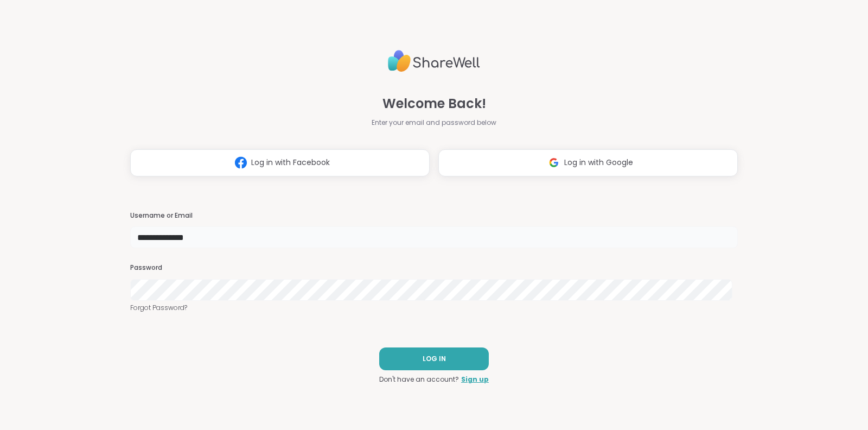  Describe the element at coordinates (588, 163) in the screenshot. I see `button: Log in with Google` at that location.